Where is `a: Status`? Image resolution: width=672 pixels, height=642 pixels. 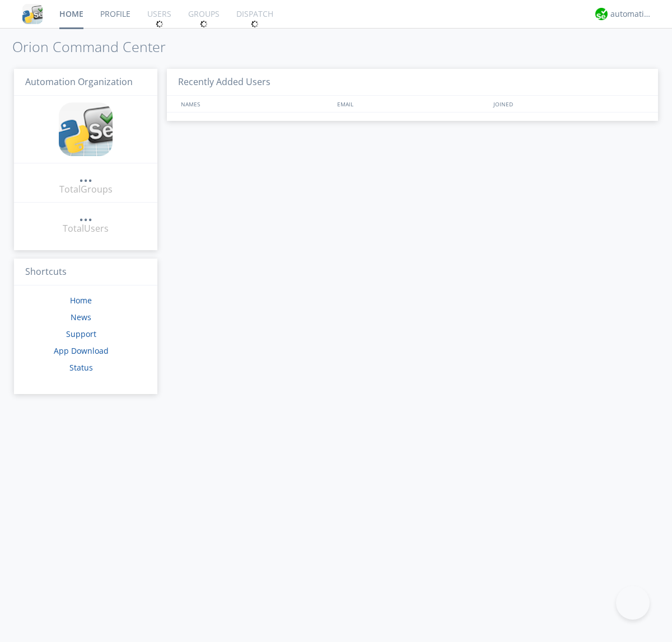 a: Status is located at coordinates (81, 367).